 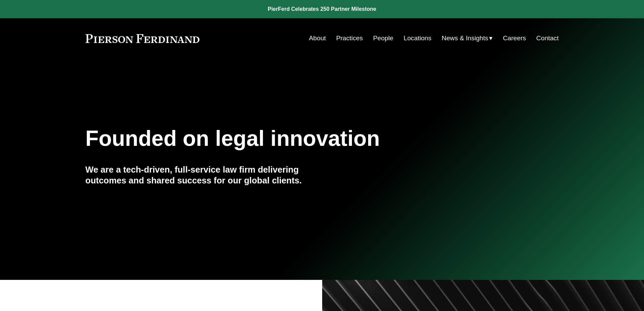 What do you see at coordinates (466, 39) in the screenshot?
I see `span: News & Insights` at bounding box center [466, 39].